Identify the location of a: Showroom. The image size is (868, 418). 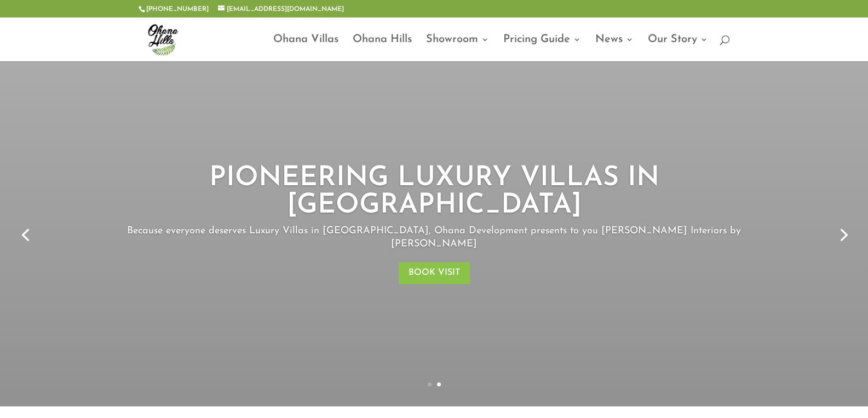
(457, 48).